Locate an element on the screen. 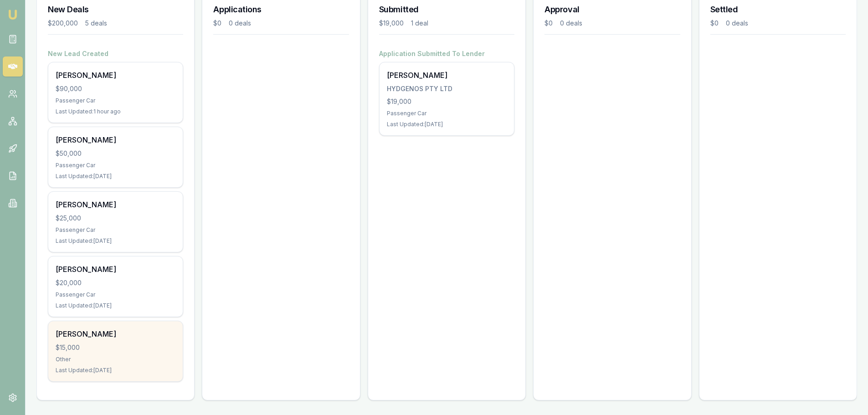 This screenshot has width=868, height=415. h3: Applications is located at coordinates (281, 9).